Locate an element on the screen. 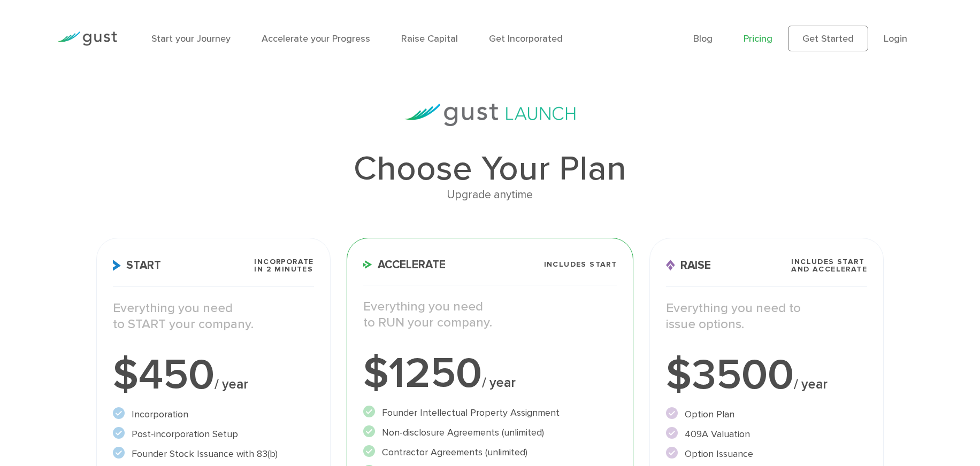 This screenshot has height=466, width=980. a: Blog is located at coordinates (703, 38).